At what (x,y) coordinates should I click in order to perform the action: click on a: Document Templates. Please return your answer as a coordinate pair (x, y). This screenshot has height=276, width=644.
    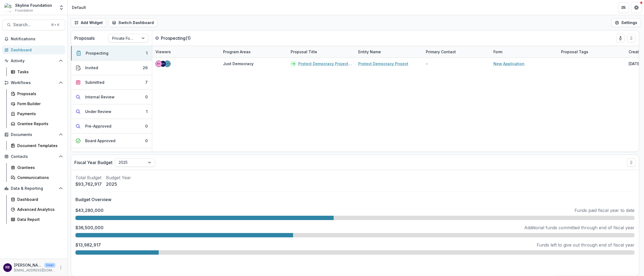
    Looking at the image, I should click on (37, 146).